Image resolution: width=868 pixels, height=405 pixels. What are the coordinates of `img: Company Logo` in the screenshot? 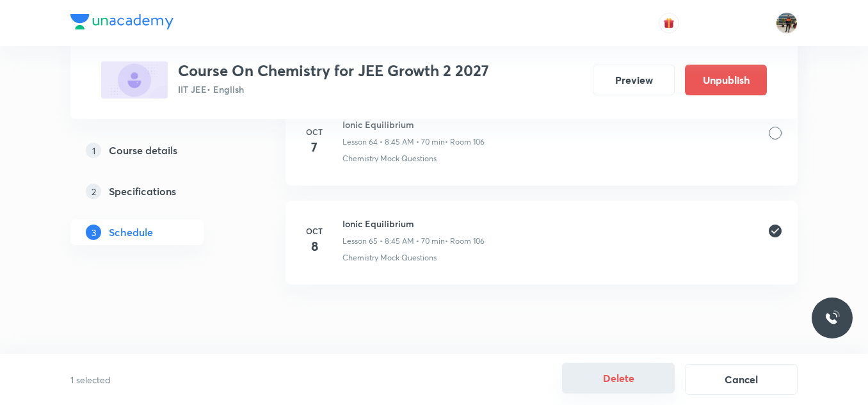 It's located at (121, 22).